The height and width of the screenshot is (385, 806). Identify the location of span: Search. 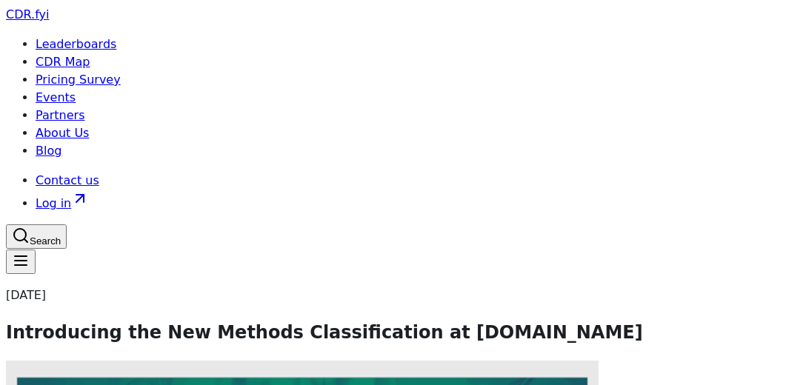
(45, 241).